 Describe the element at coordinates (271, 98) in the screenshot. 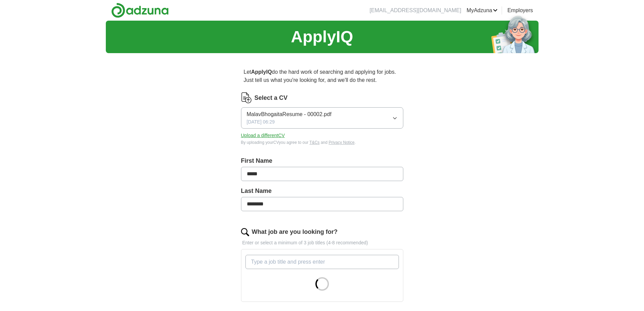

I see `label: Select a CV` at that location.